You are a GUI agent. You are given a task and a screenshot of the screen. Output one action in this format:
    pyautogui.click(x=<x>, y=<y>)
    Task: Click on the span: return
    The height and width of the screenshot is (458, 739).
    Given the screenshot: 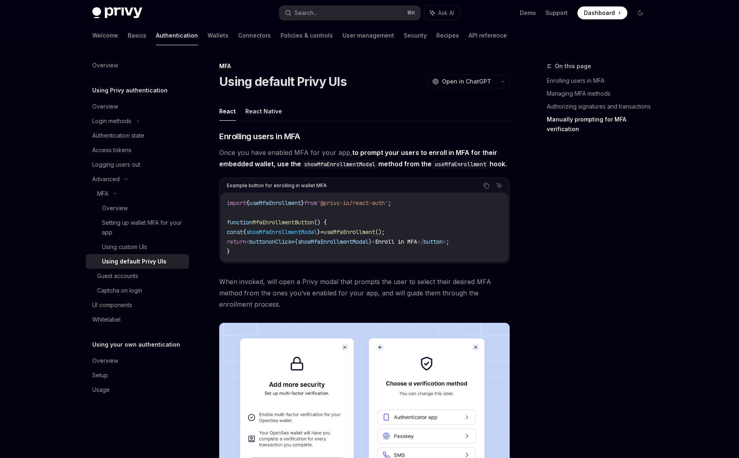 What is the action you would take?
    pyautogui.click(x=237, y=241)
    